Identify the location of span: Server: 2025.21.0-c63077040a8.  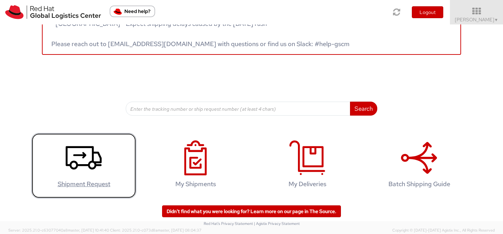
(59, 230).